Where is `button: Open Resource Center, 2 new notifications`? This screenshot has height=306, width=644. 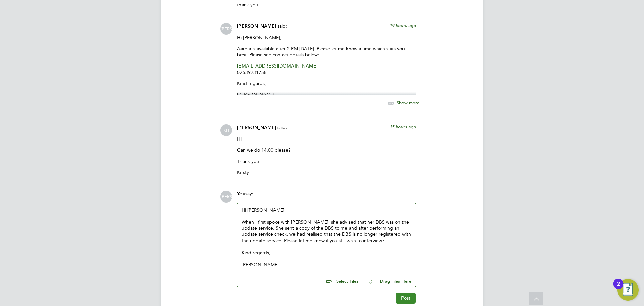 button: Open Resource Center, 2 new notifications is located at coordinates (628, 290).